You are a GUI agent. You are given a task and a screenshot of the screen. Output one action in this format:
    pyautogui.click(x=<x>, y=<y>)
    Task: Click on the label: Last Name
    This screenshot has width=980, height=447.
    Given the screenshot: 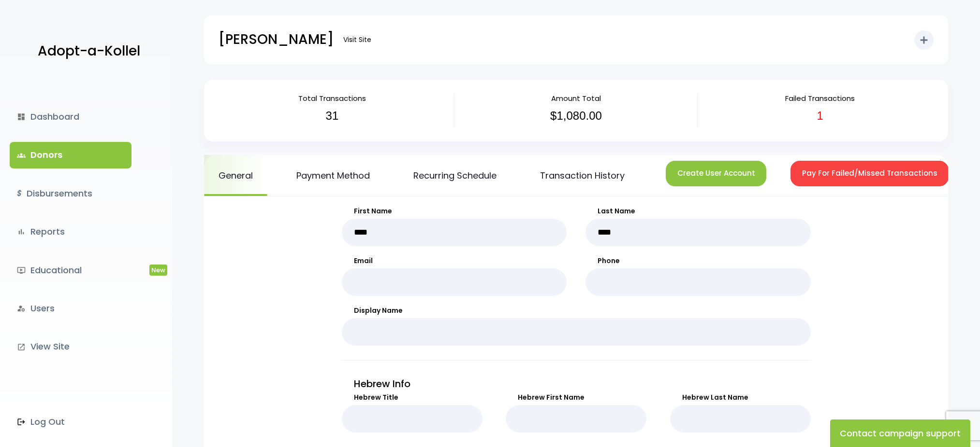 What is the action you would take?
    pyautogui.click(x=698, y=211)
    